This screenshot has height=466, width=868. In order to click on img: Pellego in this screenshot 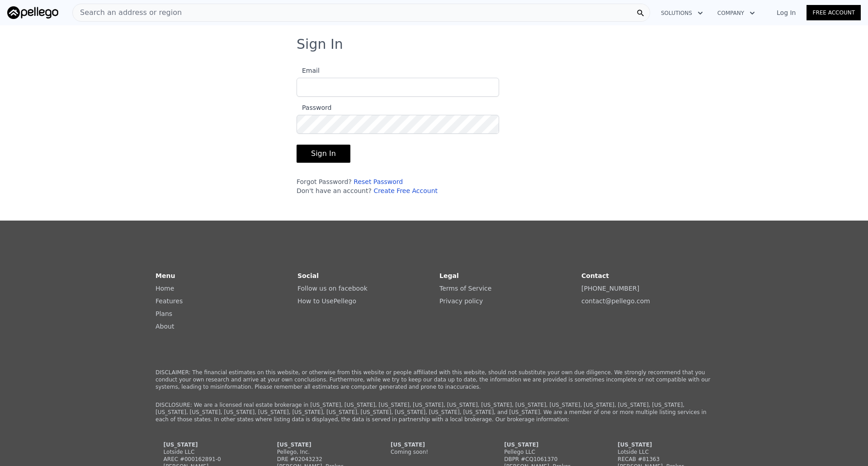, I will do `click(33, 13)`.